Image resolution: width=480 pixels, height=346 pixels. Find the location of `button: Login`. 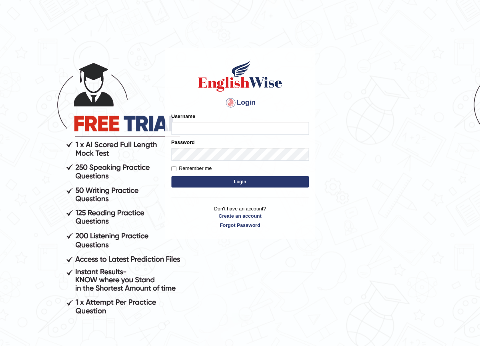

button: Login is located at coordinates (240, 182).